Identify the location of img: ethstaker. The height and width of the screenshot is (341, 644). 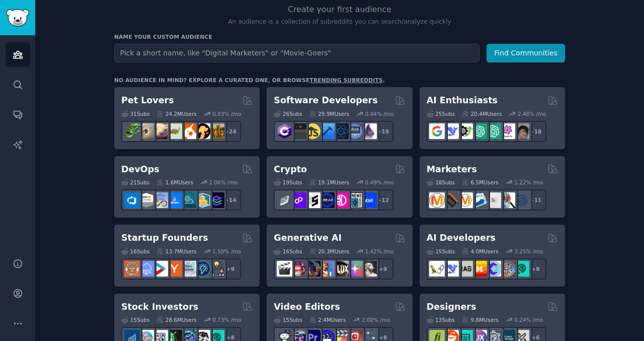
(313, 200).